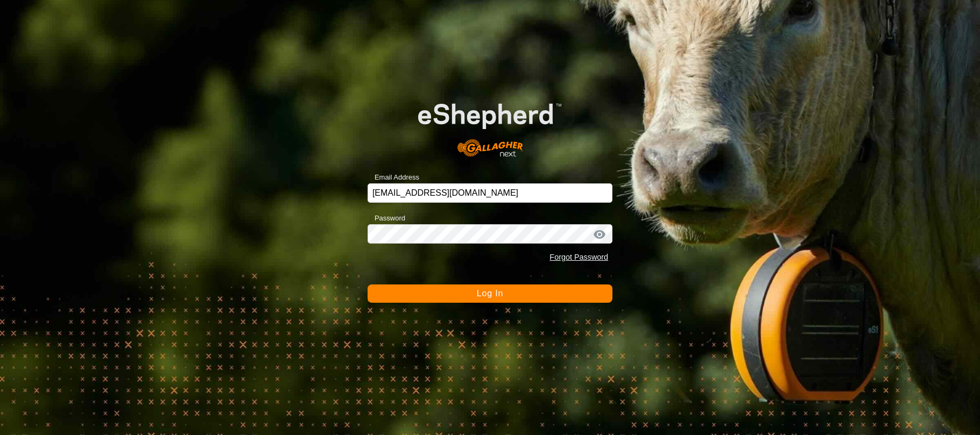  I want to click on img: E-shepherd Logo, so click(489, 124).